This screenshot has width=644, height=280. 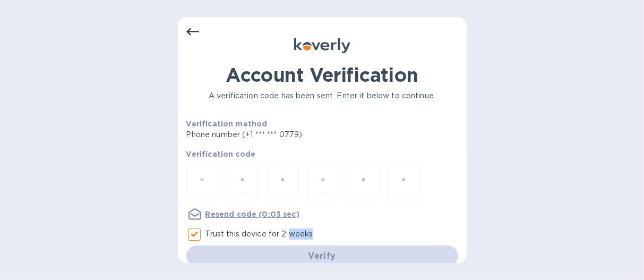 I want to click on b: Verification method, so click(x=227, y=124).